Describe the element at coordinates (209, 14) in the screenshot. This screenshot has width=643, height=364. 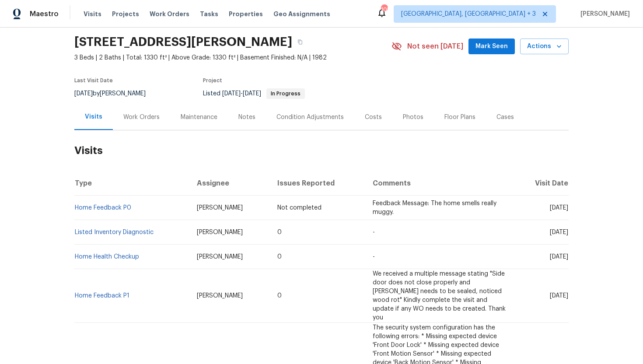
I see `span: Tasks` at that location.